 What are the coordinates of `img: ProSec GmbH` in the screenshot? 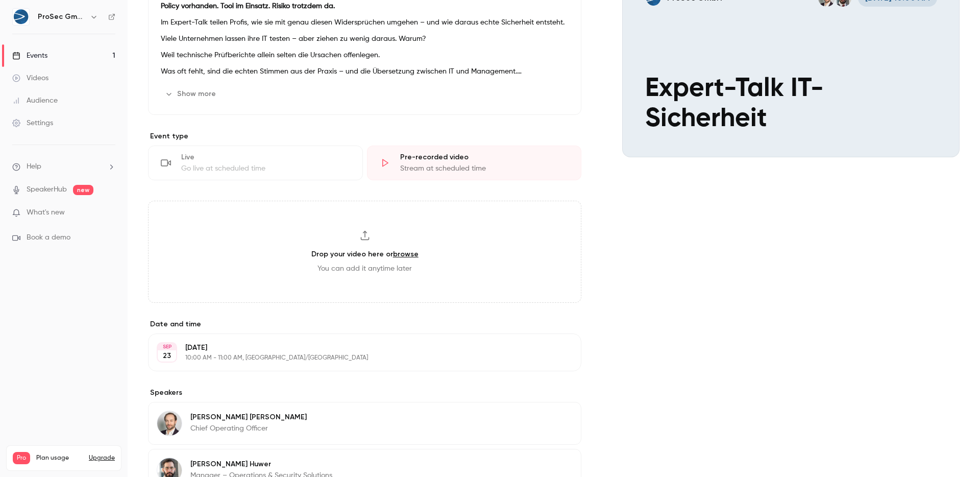 It's located at (21, 17).